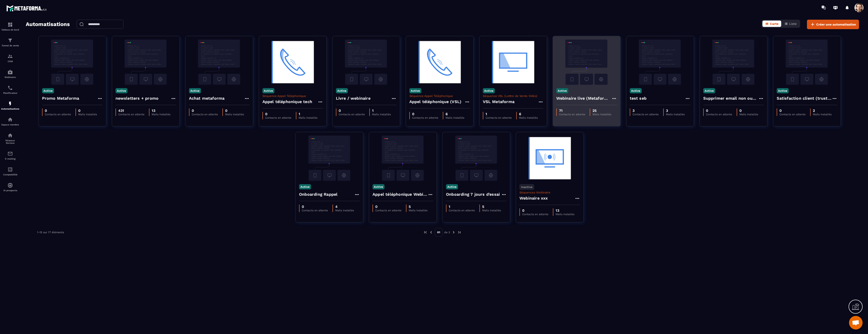 The height and width of the screenshot is (334, 868). Describe the element at coordinates (527, 187) in the screenshot. I see `p: Inactive` at that location.